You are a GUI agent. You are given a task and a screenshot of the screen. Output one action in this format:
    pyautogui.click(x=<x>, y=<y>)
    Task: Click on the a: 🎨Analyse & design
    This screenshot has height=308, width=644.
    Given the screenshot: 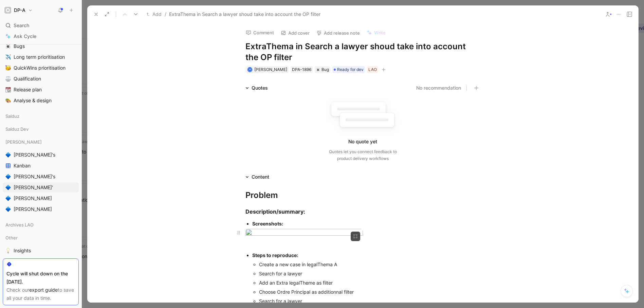 What is the action you would take?
    pyautogui.click(x=41, y=101)
    